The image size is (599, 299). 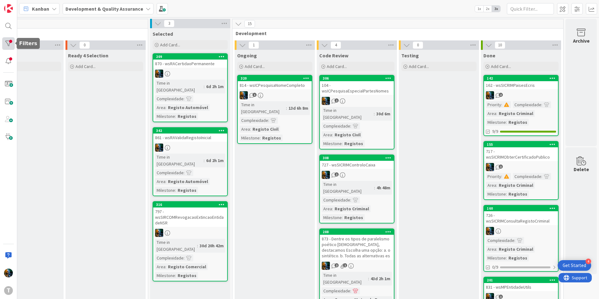 What do you see at coordinates (190, 217) in the screenshot?
I see `div: 797 - wsSIRCOMRevogacaoExtincaoEntidadeNSR` at bounding box center [190, 217].